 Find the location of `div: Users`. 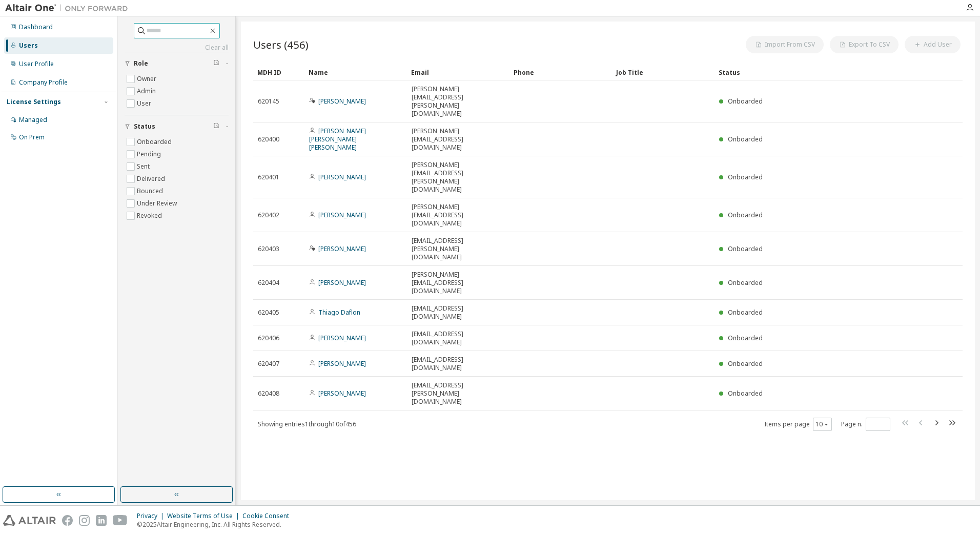

div: Users is located at coordinates (28, 45).